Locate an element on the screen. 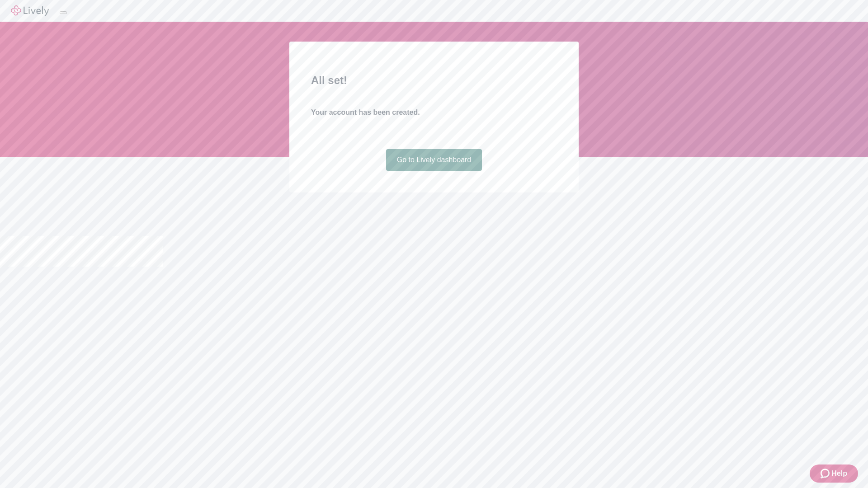 The height and width of the screenshot is (488, 868). button: Log out is located at coordinates (64, 13).